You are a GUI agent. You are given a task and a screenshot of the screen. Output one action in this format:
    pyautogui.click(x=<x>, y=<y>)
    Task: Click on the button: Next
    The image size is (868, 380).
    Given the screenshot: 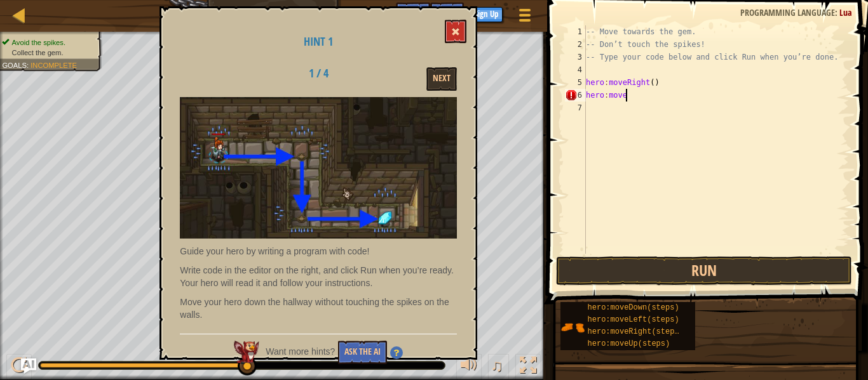 What is the action you would take?
    pyautogui.click(x=442, y=79)
    